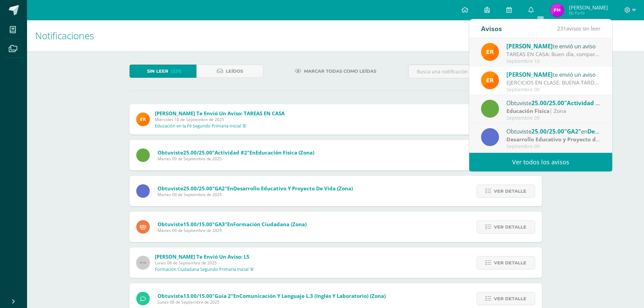  What do you see at coordinates (230, 71) in the screenshot?
I see `a: Leídos` at bounding box center [230, 71].